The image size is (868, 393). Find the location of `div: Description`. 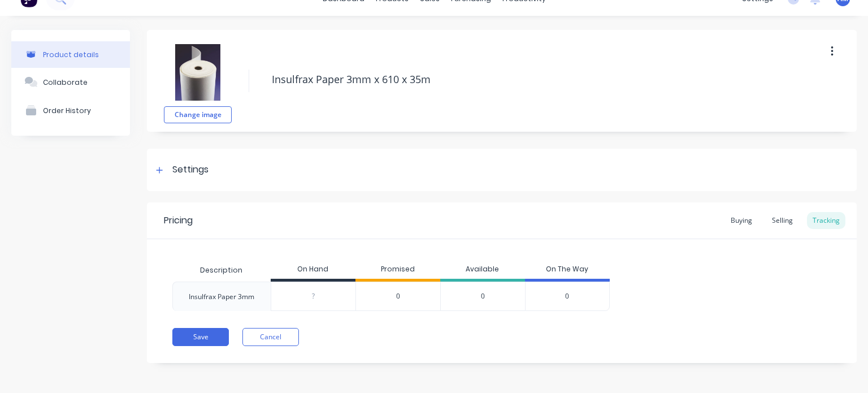

div: Description is located at coordinates (221, 271).